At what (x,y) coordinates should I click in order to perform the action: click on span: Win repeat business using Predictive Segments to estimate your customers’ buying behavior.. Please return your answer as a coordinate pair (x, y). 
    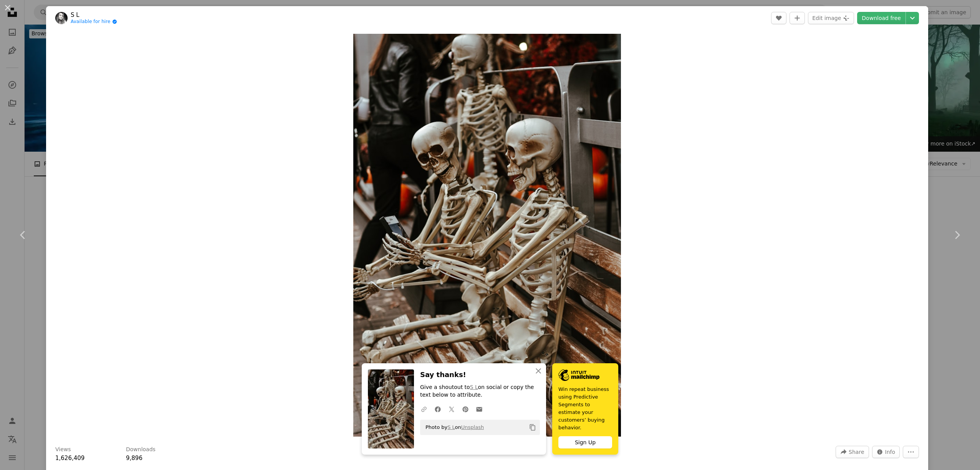
    Looking at the image, I should click on (585, 409).